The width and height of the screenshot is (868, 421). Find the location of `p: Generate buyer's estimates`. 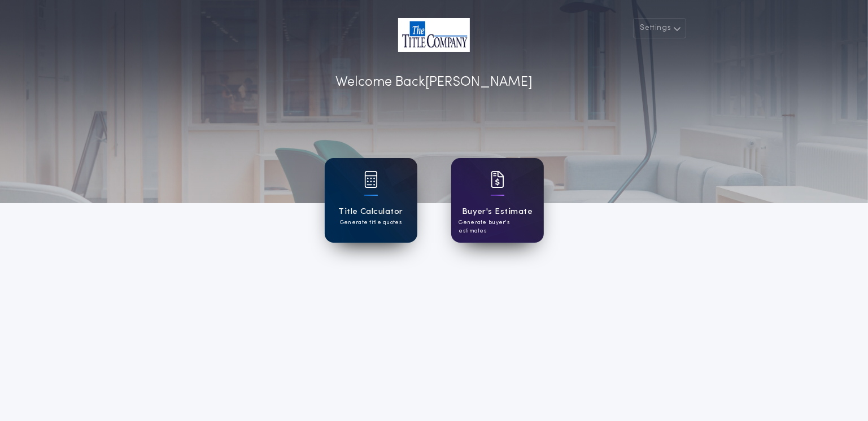

p: Generate buyer's estimates is located at coordinates (498, 227).